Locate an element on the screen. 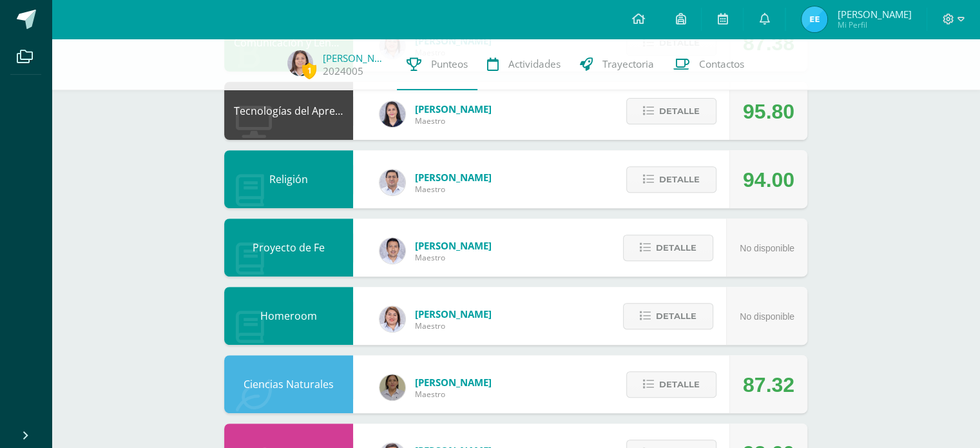 This screenshot has height=448, width=980. span: Trayectoria is located at coordinates (628, 64).